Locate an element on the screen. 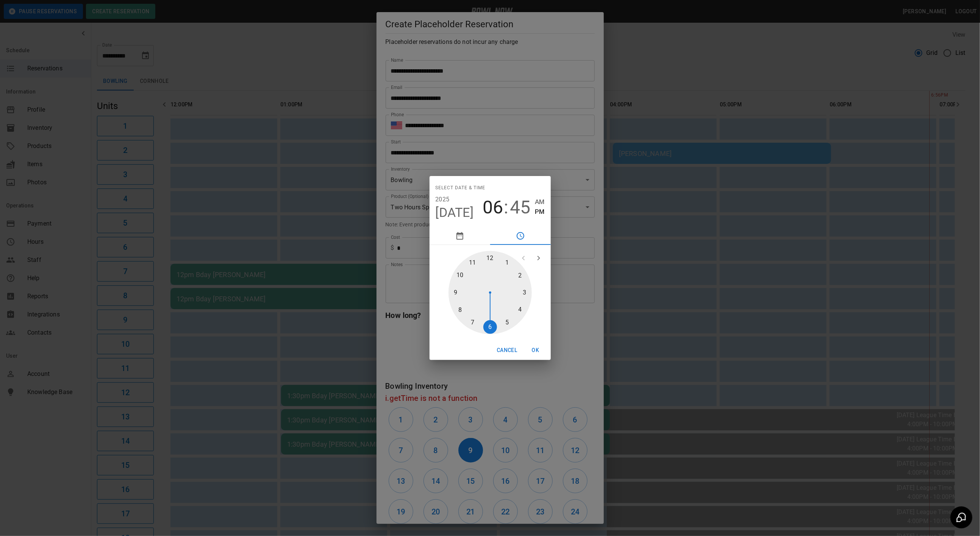  span: Select date & time is located at coordinates (460, 188).